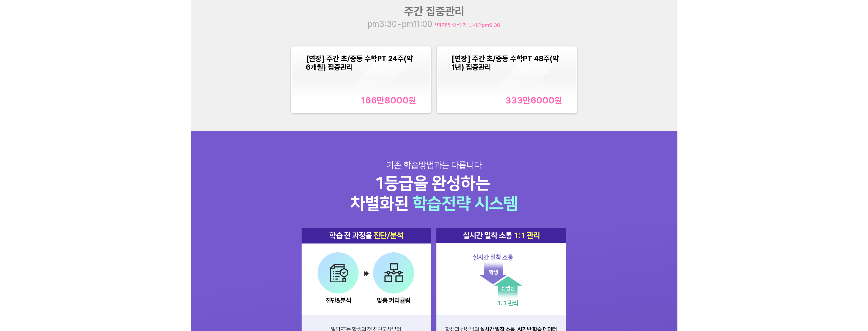 The height and width of the screenshot is (331, 868). Describe the element at coordinates (401, 24) in the screenshot. I see `span: pm3:30~pm11:00` at that location.